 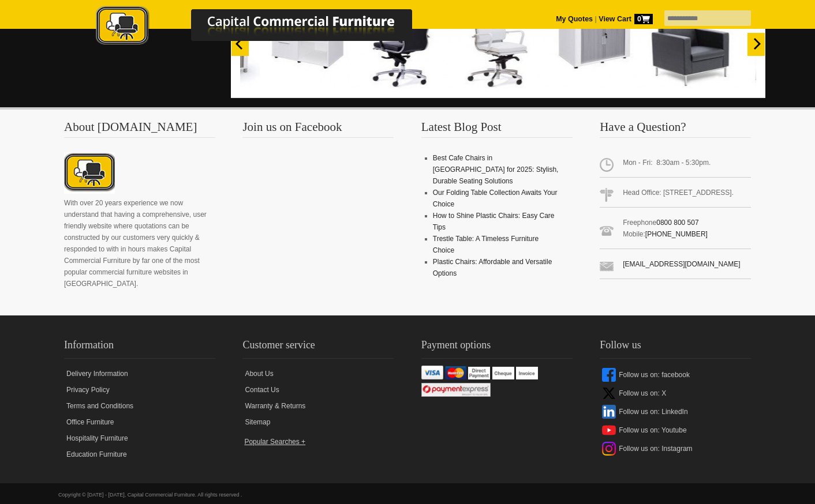 What do you see at coordinates (527, 373) in the screenshot?
I see `img: Invoice` at bounding box center [527, 373].